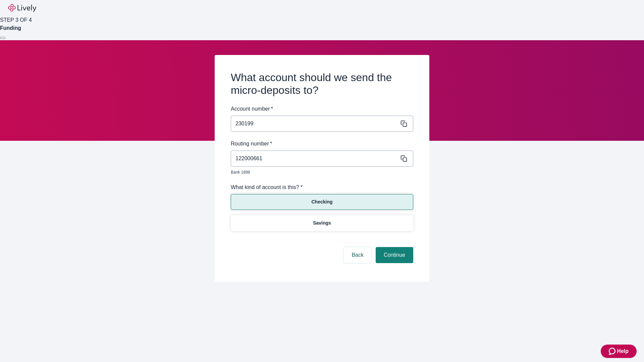  I want to click on label: Routing number, so click(251, 144).